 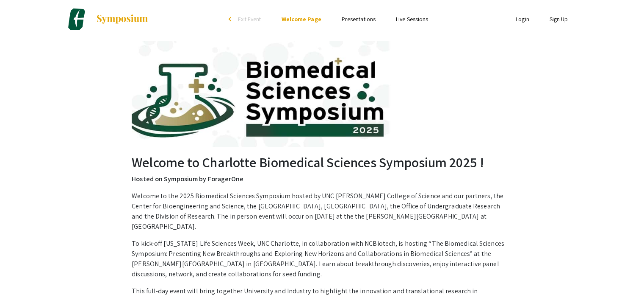 I want to click on a: Login, so click(x=523, y=19).